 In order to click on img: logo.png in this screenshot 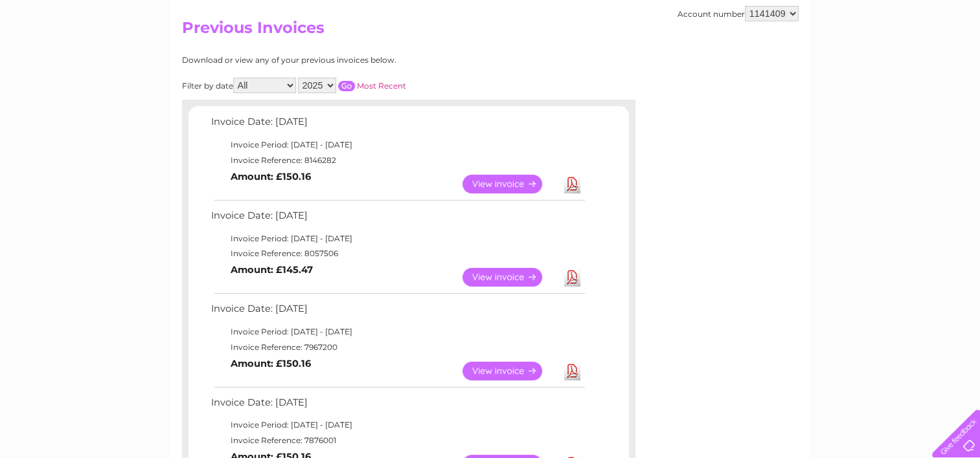, I will do `click(68, 53)`.